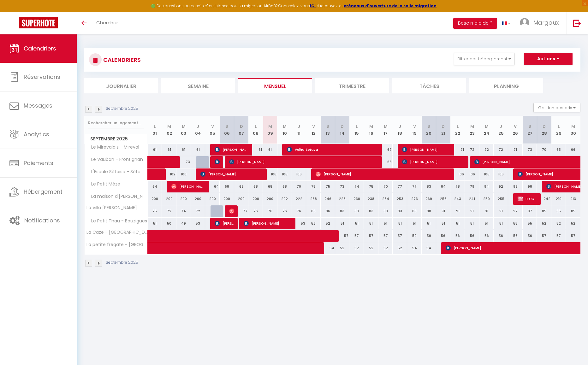 The width and height of the screenshot is (588, 365). What do you see at coordinates (546, 22) in the screenshot?
I see `span: Margaux` at bounding box center [546, 22].